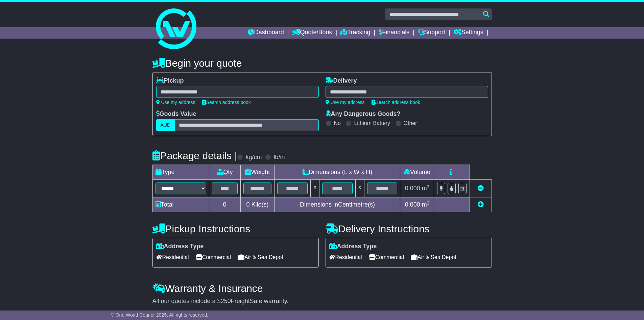 This screenshot has height=320, width=644. What do you see at coordinates (322, 63) in the screenshot?
I see `h4: Begin your quote` at bounding box center [322, 63].